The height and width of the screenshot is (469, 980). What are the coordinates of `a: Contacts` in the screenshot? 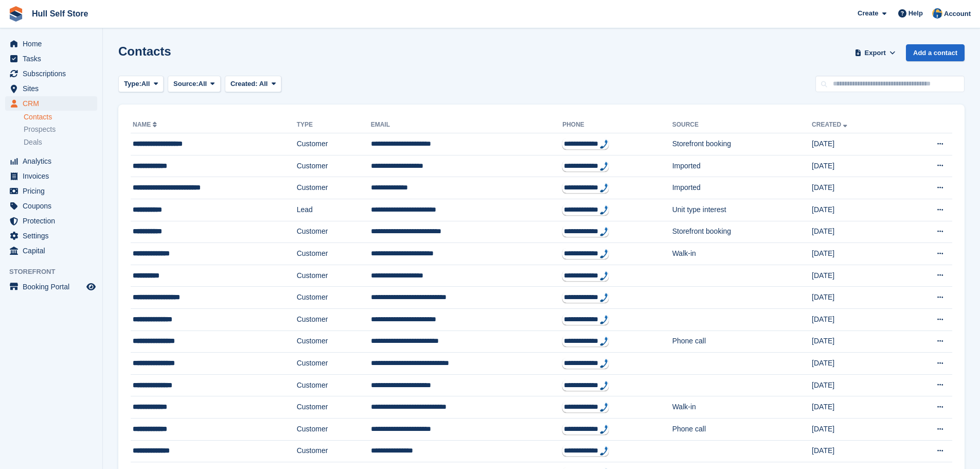 It's located at (60, 117).